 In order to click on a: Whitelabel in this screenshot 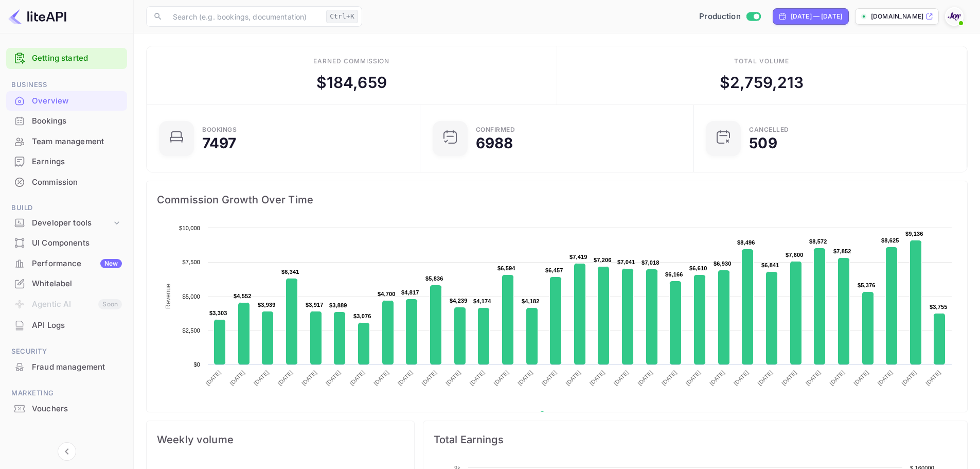, I will do `click(66, 283)`.